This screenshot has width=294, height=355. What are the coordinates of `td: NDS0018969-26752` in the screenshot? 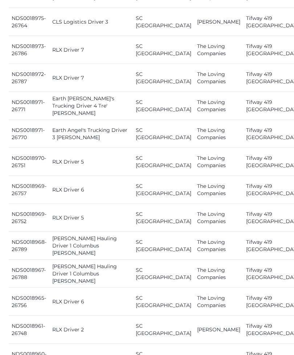 It's located at (29, 218).